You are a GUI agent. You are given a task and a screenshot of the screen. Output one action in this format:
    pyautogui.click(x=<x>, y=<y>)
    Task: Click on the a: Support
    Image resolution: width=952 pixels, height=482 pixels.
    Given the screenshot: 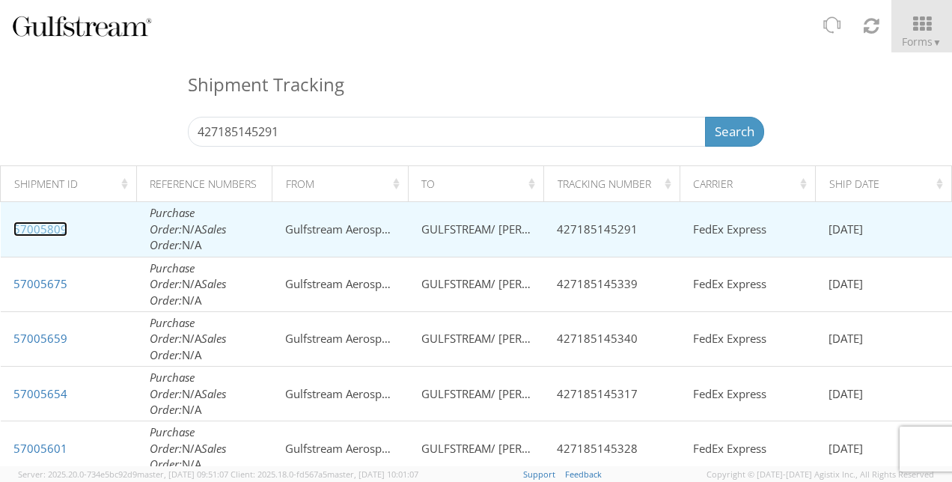 What is the action you would take?
    pyautogui.click(x=539, y=474)
    